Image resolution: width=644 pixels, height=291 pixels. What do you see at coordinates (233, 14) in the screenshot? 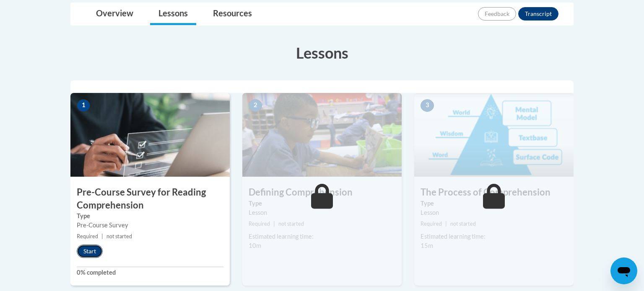
I see `a: Resources` at bounding box center [233, 14].